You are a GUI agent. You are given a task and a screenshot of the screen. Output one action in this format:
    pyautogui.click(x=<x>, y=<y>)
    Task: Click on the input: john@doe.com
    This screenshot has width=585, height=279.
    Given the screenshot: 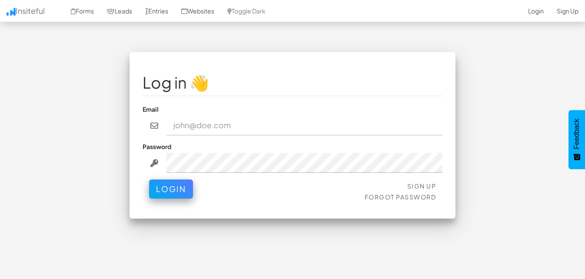 What is the action you would take?
    pyautogui.click(x=305, y=126)
    